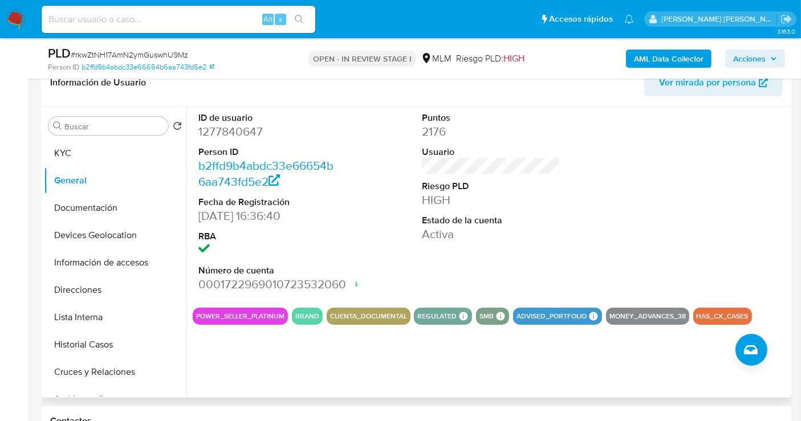  What do you see at coordinates (115, 372) in the screenshot?
I see `button: Cruces y Relaciones` at bounding box center [115, 372].